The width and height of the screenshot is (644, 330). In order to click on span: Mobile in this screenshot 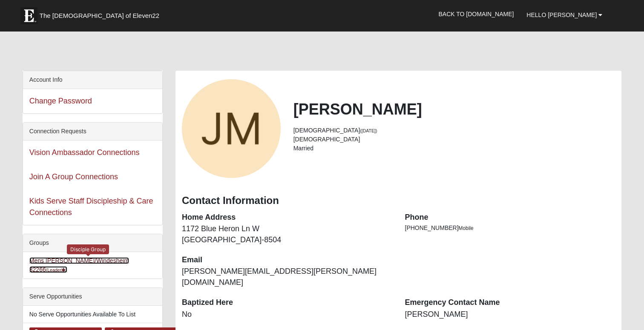, I will do `click(466, 228)`.